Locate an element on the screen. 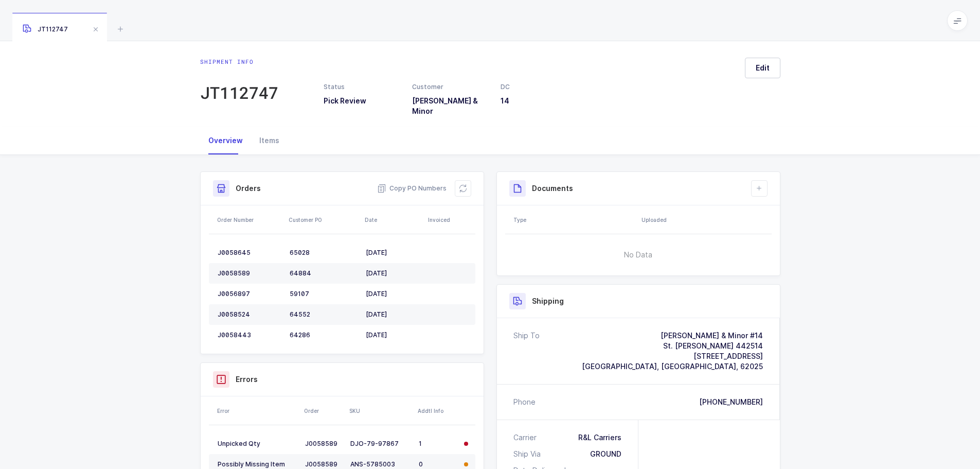 This screenshot has height=469, width=980. div: Items is located at coordinates (269, 140).